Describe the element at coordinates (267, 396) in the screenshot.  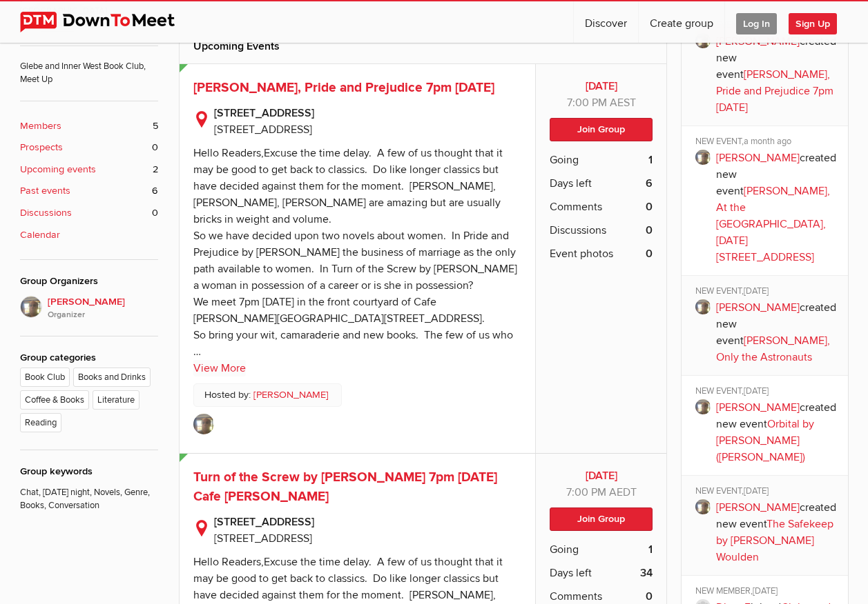
I see `p: Hosted by:` at that location.